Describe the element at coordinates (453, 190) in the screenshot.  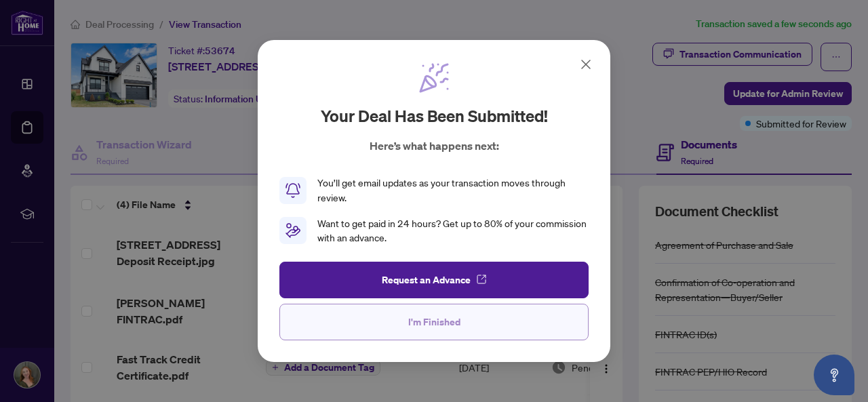
I see `div: You’ll get email updates as your transaction moves through review.` at that location.